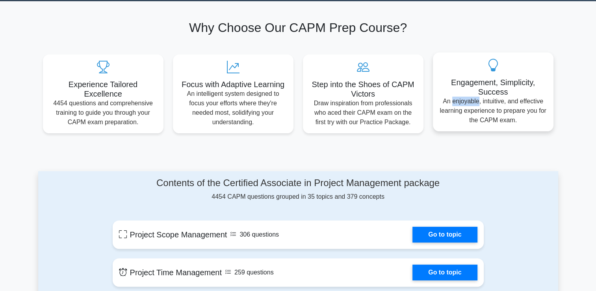 The image size is (596, 291). Describe the element at coordinates (103, 89) in the screenshot. I see `h5: Experience Tailored Excellence` at that location.